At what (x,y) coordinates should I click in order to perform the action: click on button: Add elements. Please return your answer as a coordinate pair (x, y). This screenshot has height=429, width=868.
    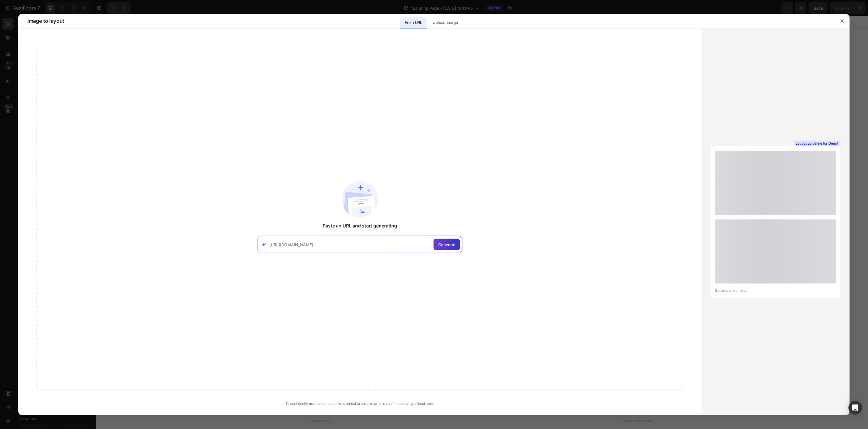
    Looking at the image, I should click on (407, 225).